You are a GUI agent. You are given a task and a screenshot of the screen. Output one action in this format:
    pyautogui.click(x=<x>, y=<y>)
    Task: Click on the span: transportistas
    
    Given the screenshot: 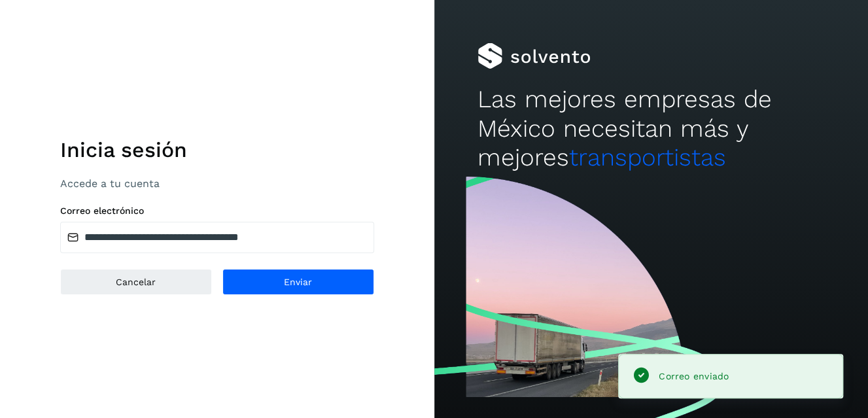 What is the action you would take?
    pyautogui.click(x=647, y=157)
    